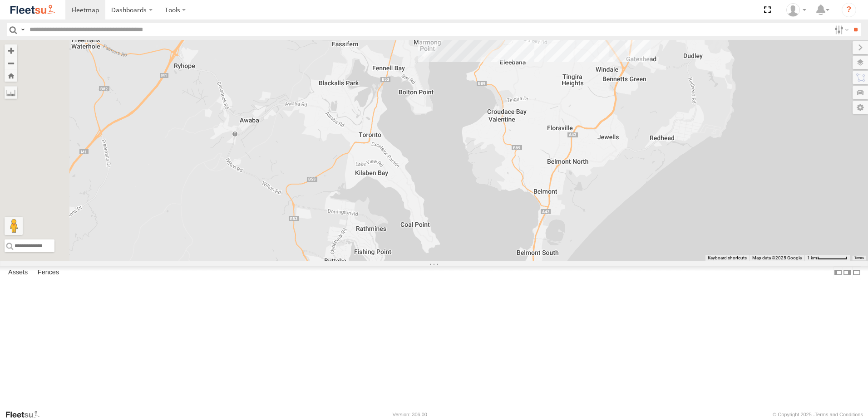 The image size is (868, 419). I want to click on img: fleetsu-logo-horizontal.svg, so click(33, 10).